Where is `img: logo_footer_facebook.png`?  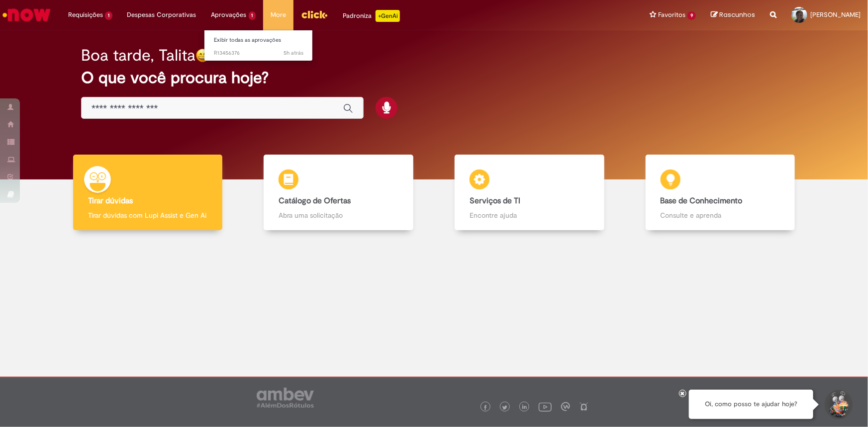 img: logo_footer_facebook.png is located at coordinates (486, 408).